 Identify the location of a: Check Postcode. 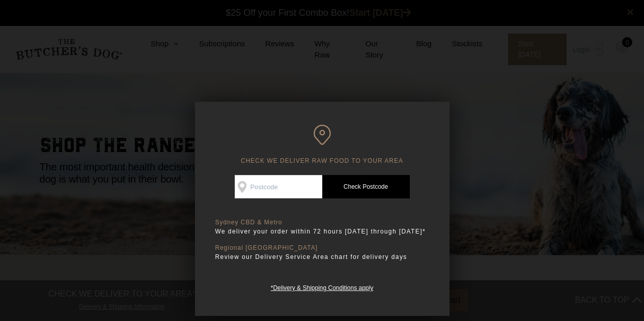
(366, 187).